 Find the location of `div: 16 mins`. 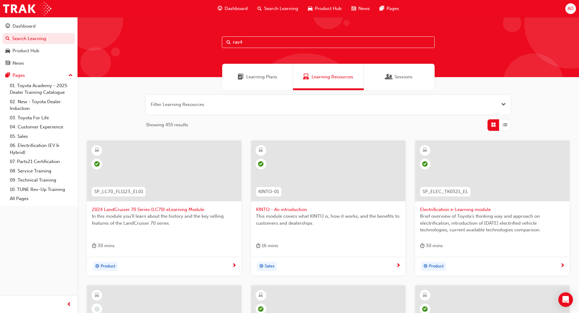

div: 16 mins is located at coordinates (267, 246).